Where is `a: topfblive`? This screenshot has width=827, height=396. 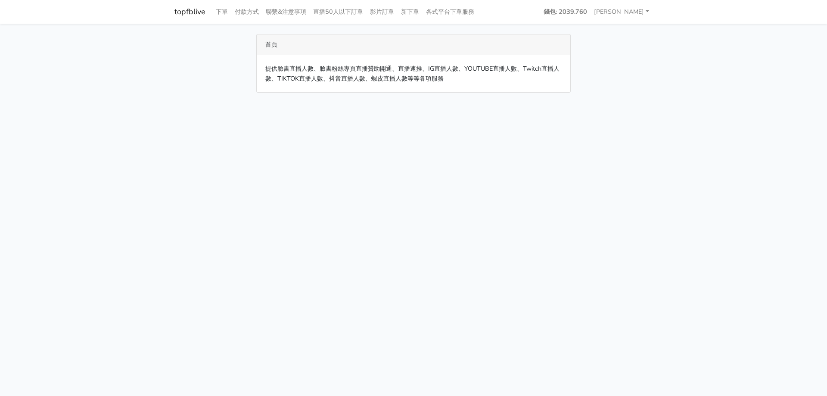
a: topfblive is located at coordinates (190, 12).